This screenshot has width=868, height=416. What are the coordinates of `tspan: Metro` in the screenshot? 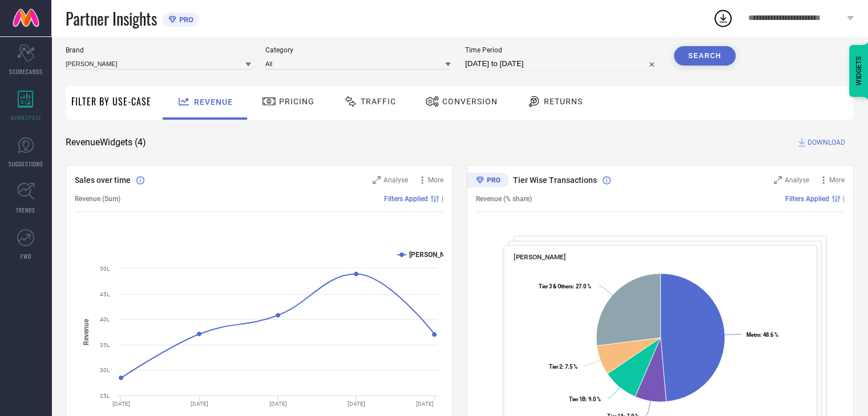 It's located at (753, 334).